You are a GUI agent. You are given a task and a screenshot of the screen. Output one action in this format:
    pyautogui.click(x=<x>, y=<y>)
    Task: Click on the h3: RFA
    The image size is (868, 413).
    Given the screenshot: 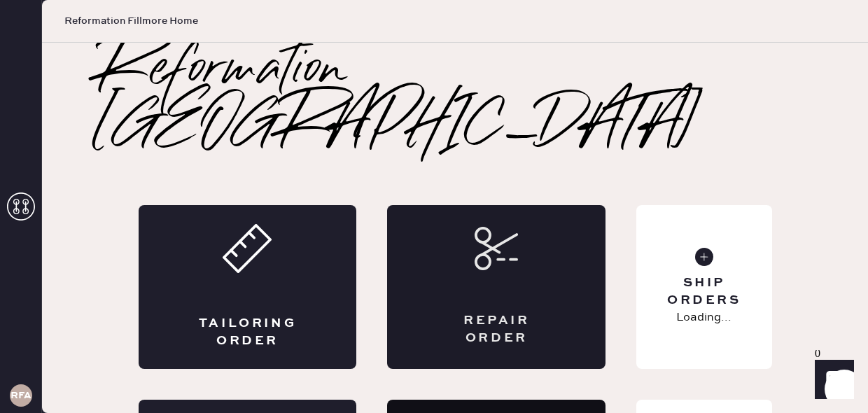 What is the action you would take?
    pyautogui.click(x=21, y=396)
    